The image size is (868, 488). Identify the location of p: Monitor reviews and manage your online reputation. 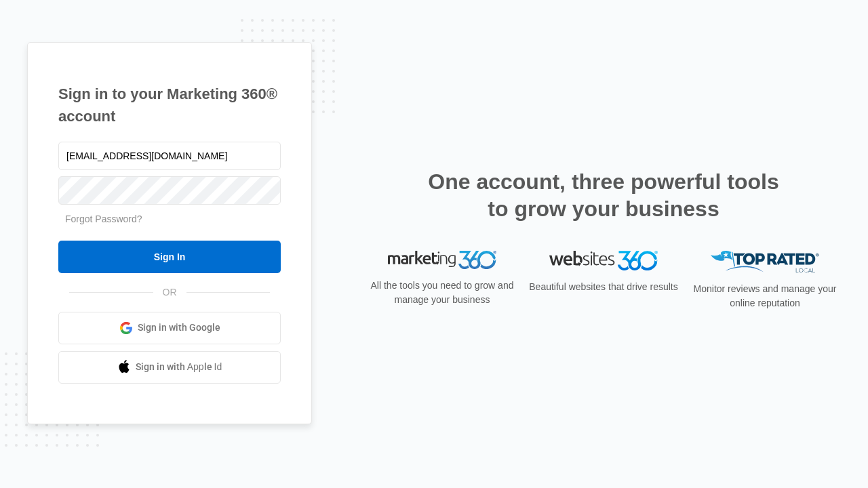
(766, 297).